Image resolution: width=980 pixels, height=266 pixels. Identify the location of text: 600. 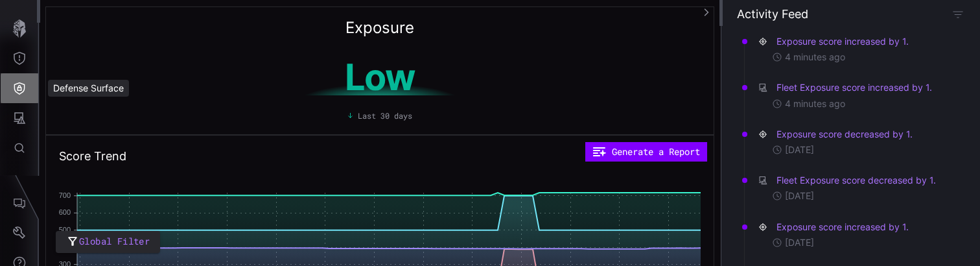
(65, 212).